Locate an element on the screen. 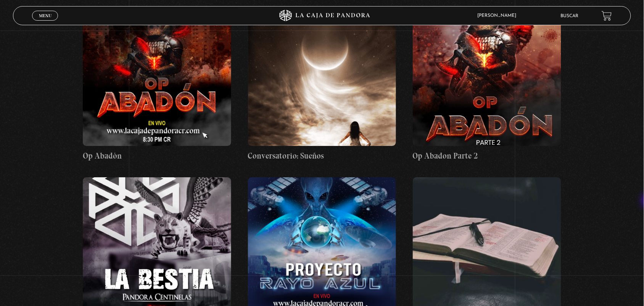  h4: Op Abadón is located at coordinates (156, 156).